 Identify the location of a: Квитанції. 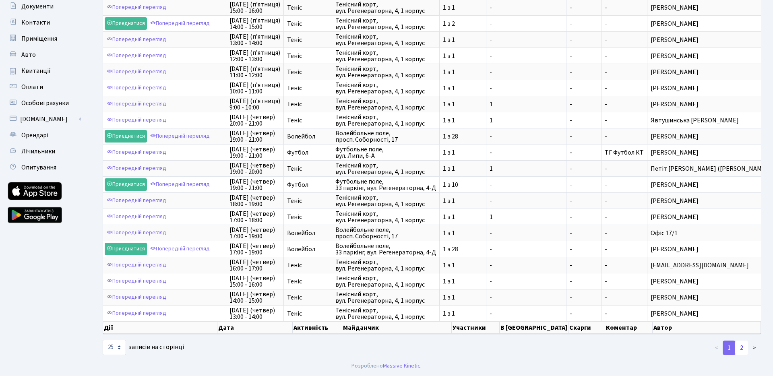
(44, 71).